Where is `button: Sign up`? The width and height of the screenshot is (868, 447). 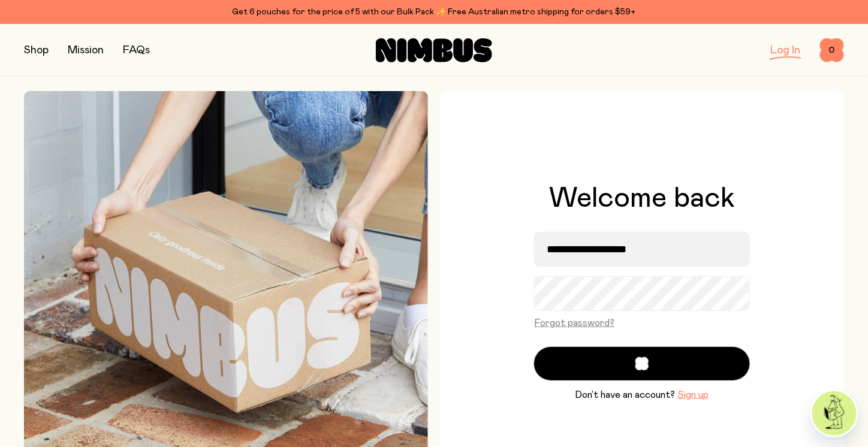
button: Sign up is located at coordinates (693, 395).